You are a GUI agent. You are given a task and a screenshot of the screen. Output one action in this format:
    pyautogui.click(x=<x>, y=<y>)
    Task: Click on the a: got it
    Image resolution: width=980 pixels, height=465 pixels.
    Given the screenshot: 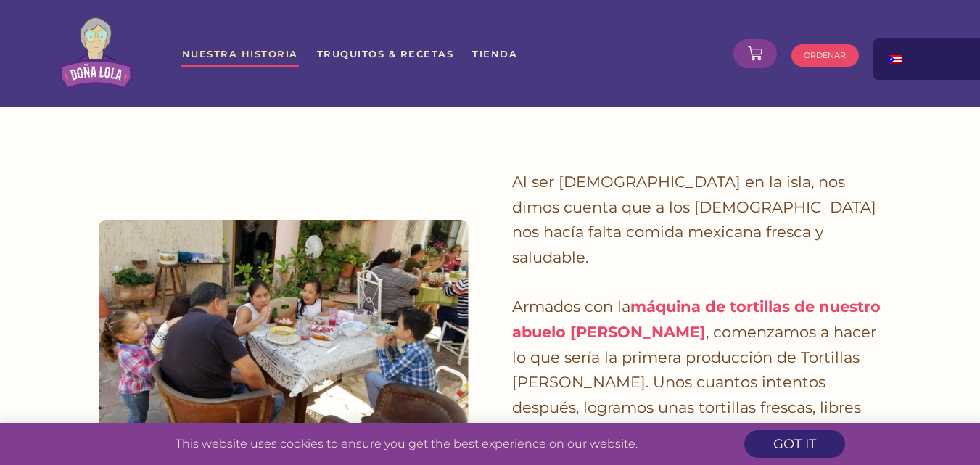 What is the action you would take?
    pyautogui.click(x=794, y=444)
    